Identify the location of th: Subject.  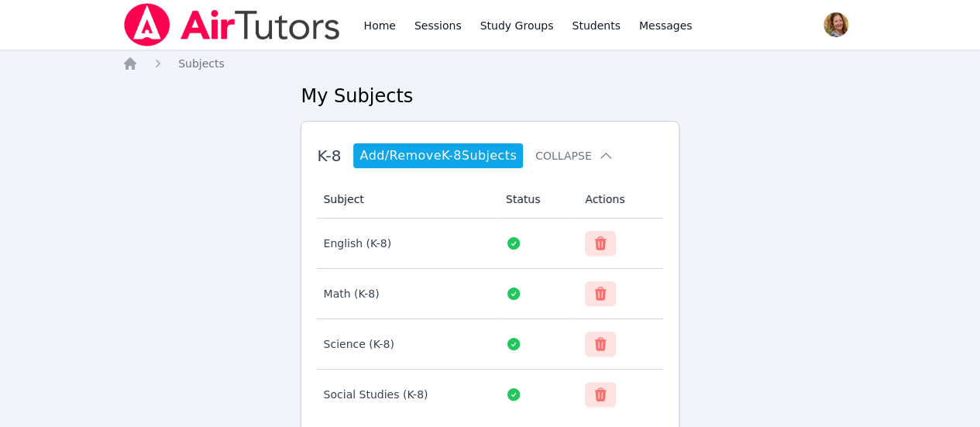
(406, 199).